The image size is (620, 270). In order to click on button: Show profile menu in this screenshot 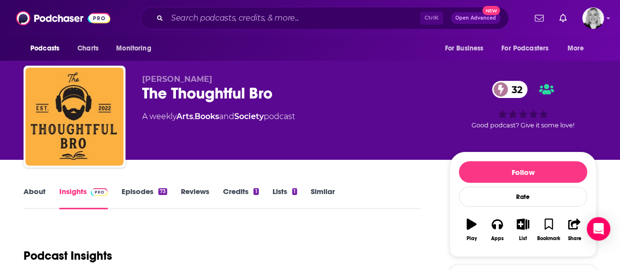, I will do `click(593, 18)`.